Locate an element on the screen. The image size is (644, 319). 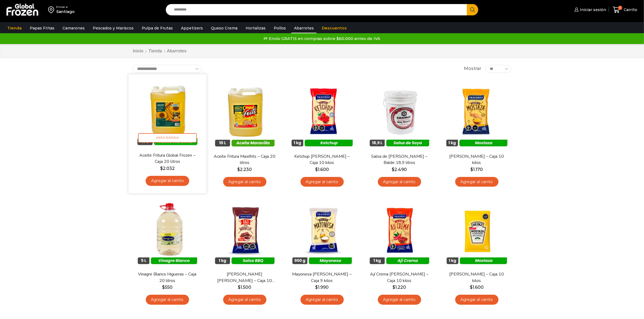
a: Inicio is located at coordinates (138, 51).